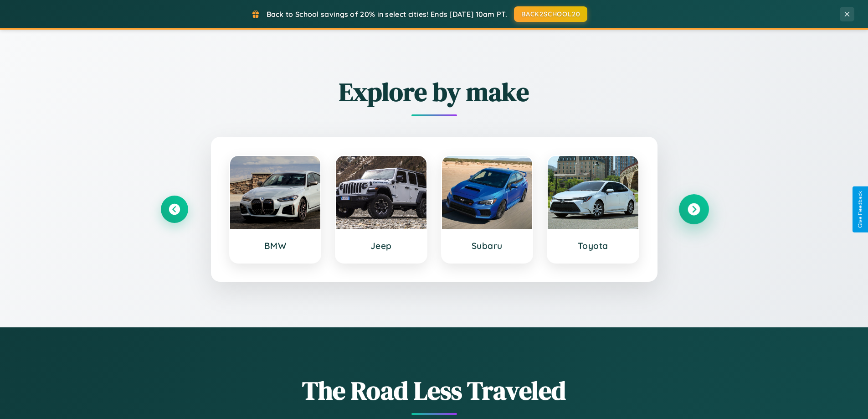 The height and width of the screenshot is (419, 868). What do you see at coordinates (275, 246) in the screenshot?
I see `h3: BMW` at bounding box center [275, 246].